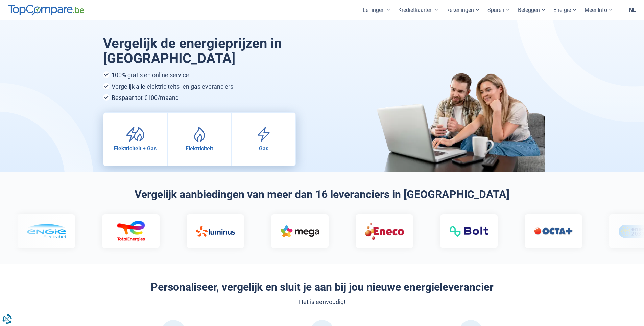 Image resolution: width=644 pixels, height=326 pixels. I want to click on span: Elektriciteit, so click(199, 148).